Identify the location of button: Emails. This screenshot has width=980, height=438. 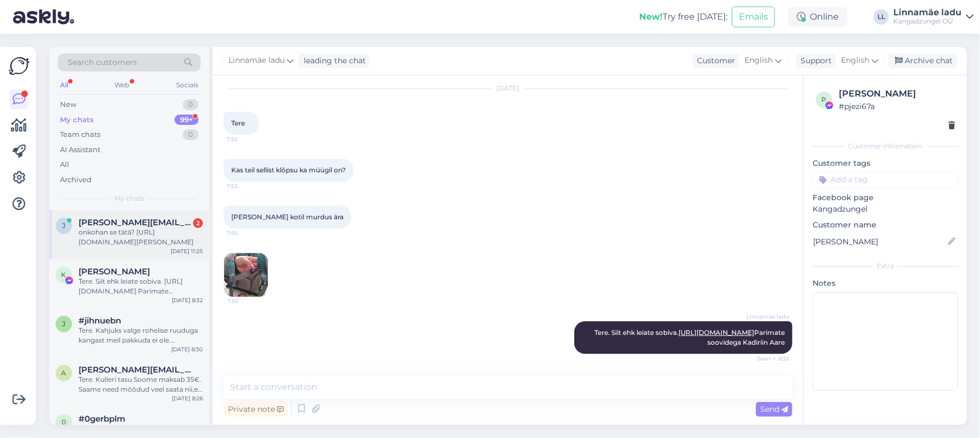
(753, 17).